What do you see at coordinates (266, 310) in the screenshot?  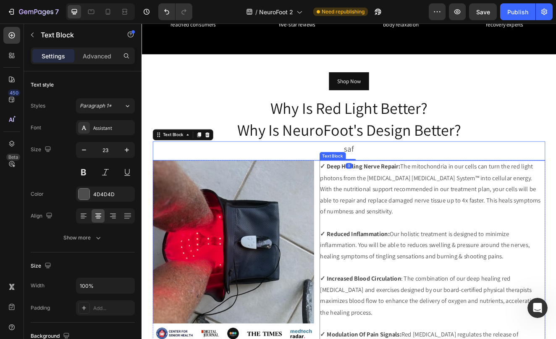 I see `strong: ✓ Increased Blood Circulation` at bounding box center [266, 310].